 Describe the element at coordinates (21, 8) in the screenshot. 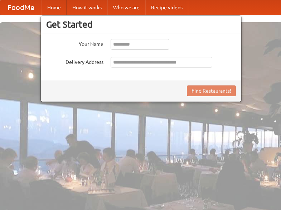

I see `a: FoodMe` at that location.